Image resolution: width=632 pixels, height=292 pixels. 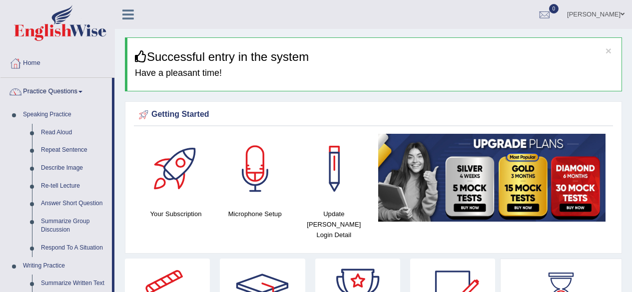 What do you see at coordinates (56, 90) in the screenshot?
I see `a: Practice Questions` at bounding box center [56, 90].